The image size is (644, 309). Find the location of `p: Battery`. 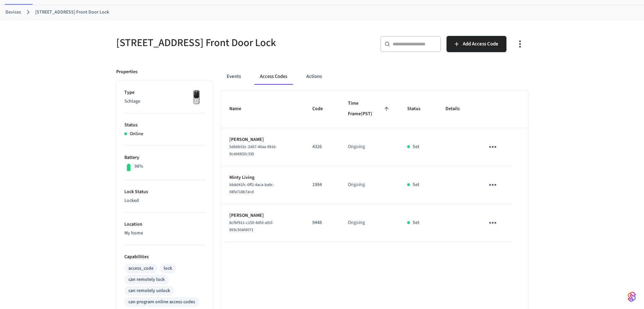

p: Battery is located at coordinates (164, 158).